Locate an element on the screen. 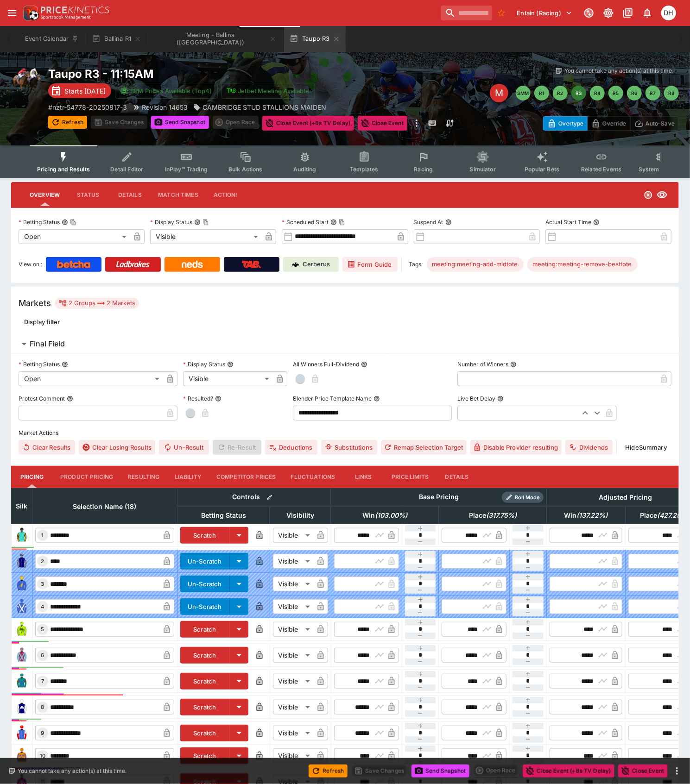 Image resolution: width=690 pixels, height=784 pixels. button: Auto-Save is located at coordinates (654, 123).